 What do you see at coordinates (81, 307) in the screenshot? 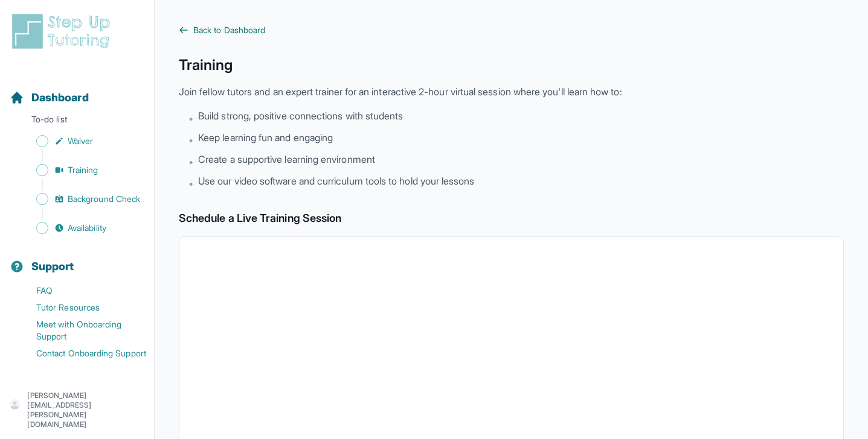
I see `a: Tutor Resources` at bounding box center [81, 307].